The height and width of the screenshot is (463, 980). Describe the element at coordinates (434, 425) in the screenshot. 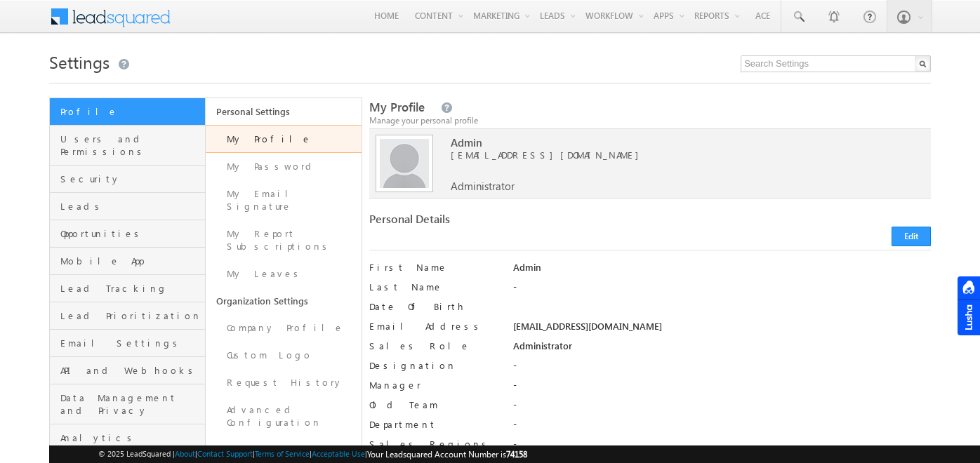

I see `label: Department` at that location.